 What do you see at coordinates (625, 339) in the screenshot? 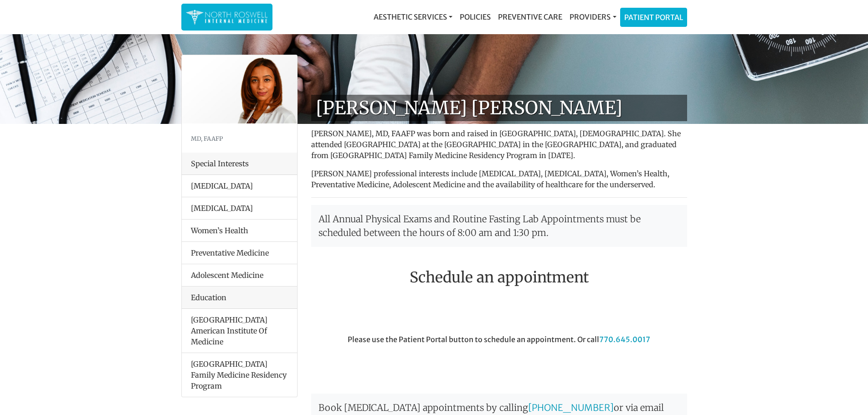
I see `a: 770.645.0017` at bounding box center [625, 339].